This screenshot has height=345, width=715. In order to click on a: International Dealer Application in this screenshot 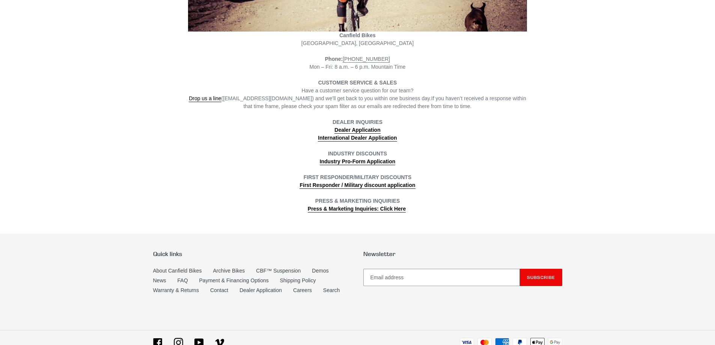, I will do `click(357, 138)`.